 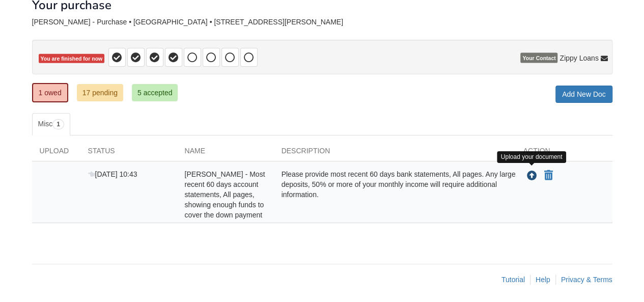 What do you see at coordinates (51, 124) in the screenshot?
I see `a: Misc` at bounding box center [51, 124].